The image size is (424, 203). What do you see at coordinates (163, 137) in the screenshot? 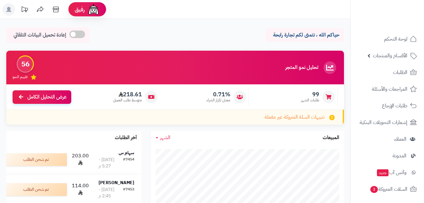
I see `a: الشهر` at bounding box center [163, 137].